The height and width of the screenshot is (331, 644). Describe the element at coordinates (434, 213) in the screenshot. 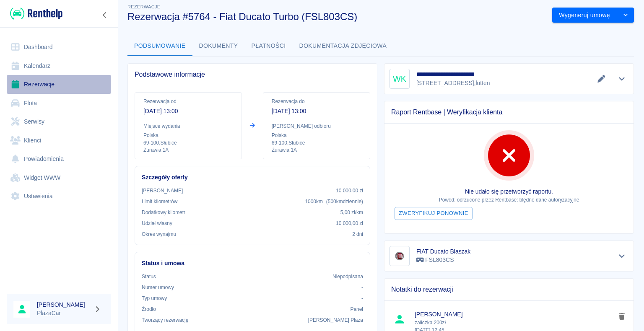

I see `button: Zweryfikuj ponownie` at that location.